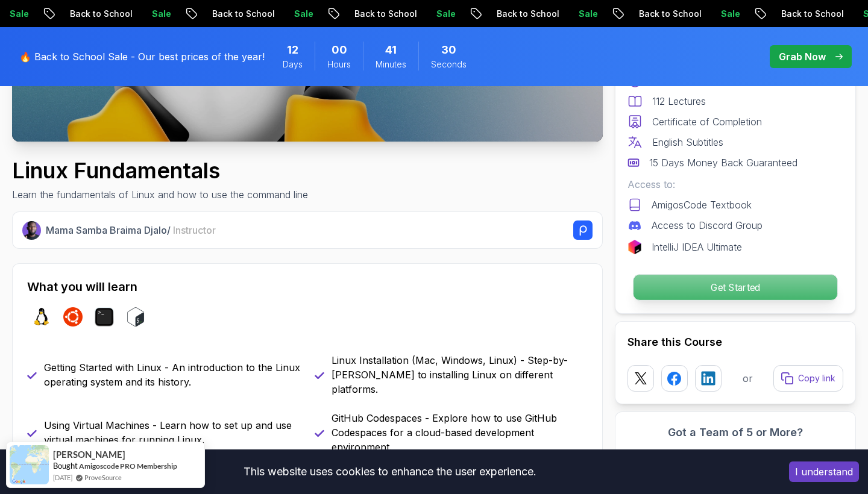 The image size is (868, 494). What do you see at coordinates (194, 230) in the screenshot?
I see `span: Instructor` at bounding box center [194, 230].